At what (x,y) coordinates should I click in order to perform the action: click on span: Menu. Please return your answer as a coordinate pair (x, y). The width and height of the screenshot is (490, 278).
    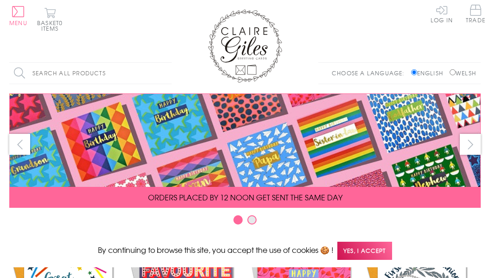
    Looking at the image, I should click on (18, 23).